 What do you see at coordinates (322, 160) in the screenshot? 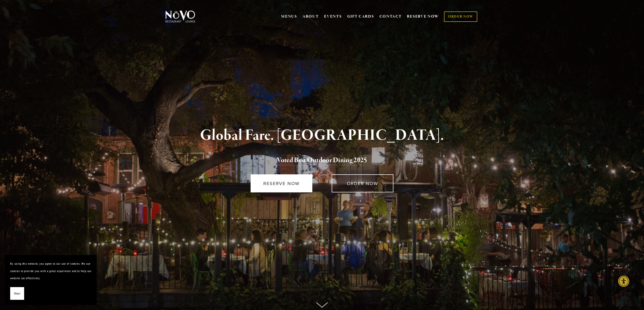
I see `h2: 5` at bounding box center [322, 160].